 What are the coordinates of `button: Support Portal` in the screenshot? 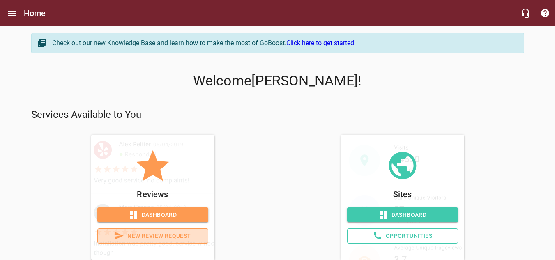 It's located at (545, 13).